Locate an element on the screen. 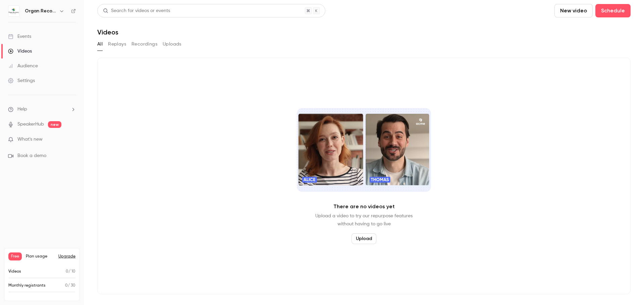 The image size is (644, 305). button: Replays is located at coordinates (117, 44).